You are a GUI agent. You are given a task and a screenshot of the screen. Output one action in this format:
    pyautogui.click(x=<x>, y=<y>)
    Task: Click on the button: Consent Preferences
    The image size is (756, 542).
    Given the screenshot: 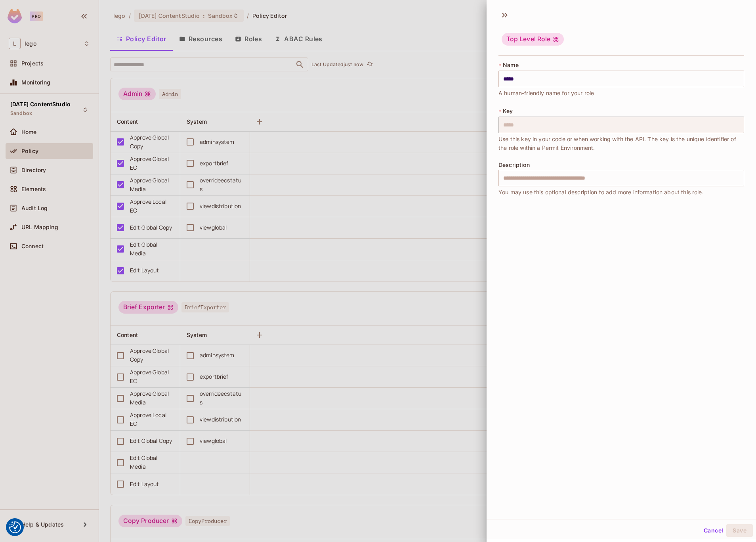 What is the action you would take?
    pyautogui.click(x=15, y=527)
    